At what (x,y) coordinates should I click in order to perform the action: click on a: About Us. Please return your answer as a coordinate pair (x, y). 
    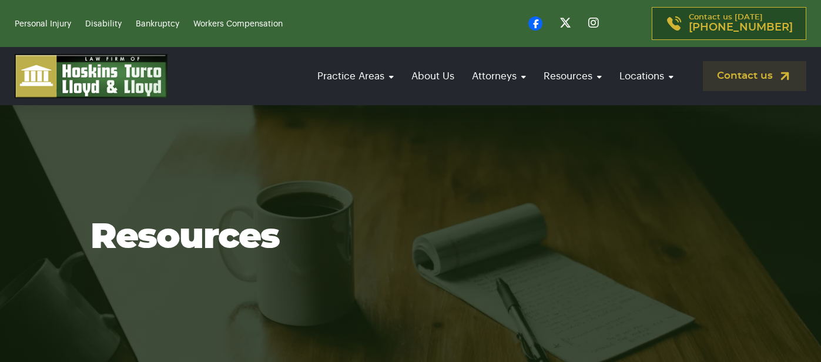
    Looking at the image, I should click on (432, 76).